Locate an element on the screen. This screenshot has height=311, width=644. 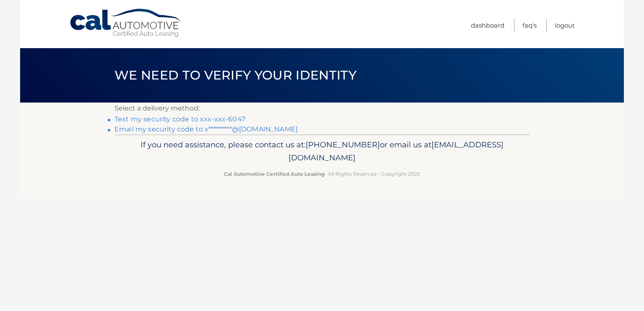
p: If you need assistance, please contact us at: or email us at is located at coordinates (322, 151).